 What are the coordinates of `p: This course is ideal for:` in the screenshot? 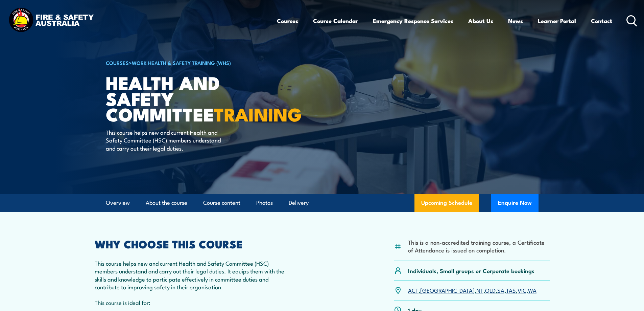 It's located at (194, 302).